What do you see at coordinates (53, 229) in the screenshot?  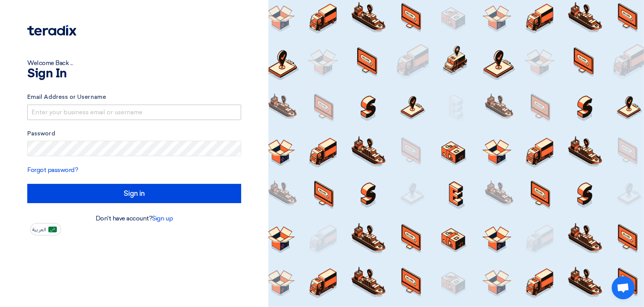 I see `img: ar-AR.png` at bounding box center [53, 229].